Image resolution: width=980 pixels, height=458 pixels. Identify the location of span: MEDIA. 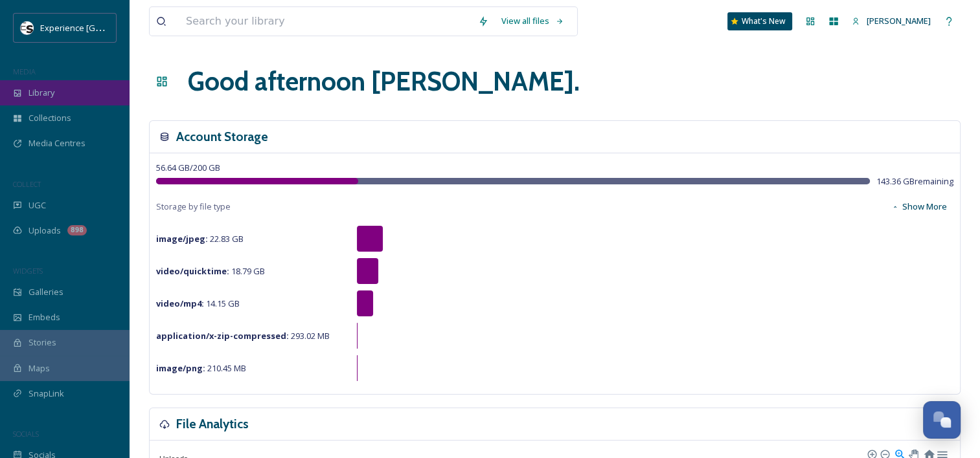
(24, 71).